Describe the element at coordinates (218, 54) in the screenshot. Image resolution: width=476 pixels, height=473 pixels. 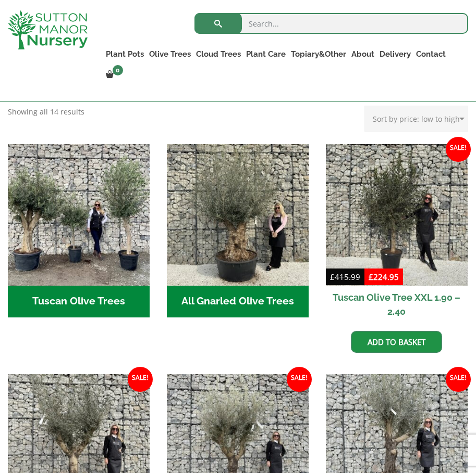
I see `a: Cloud Trees` at that location.